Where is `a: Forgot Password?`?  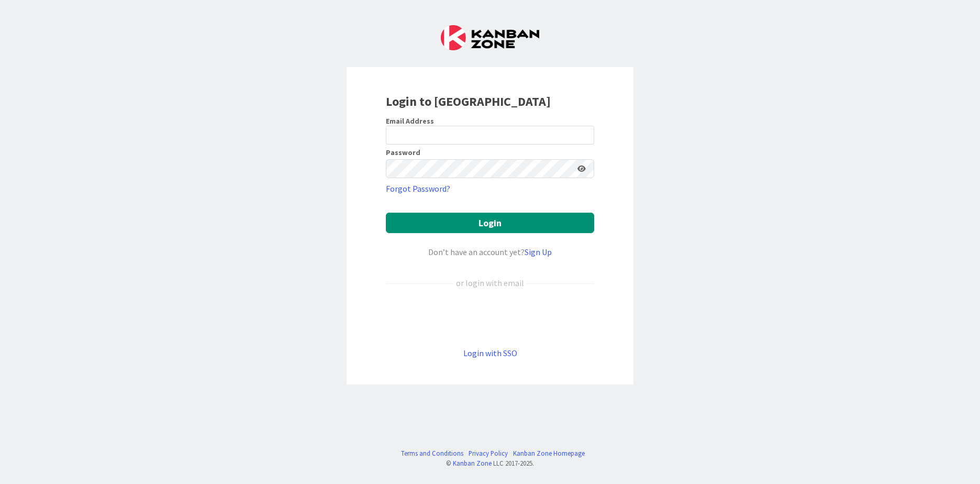 a: Forgot Password? is located at coordinates (418, 189).